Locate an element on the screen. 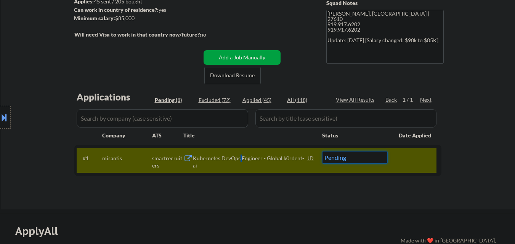 The height and width of the screenshot is (244, 515). div: smartrecruiters is located at coordinates (168, 162).